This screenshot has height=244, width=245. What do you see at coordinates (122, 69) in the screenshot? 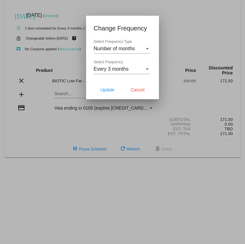
I see `mat-select: Select Frequency` at bounding box center [122, 69].